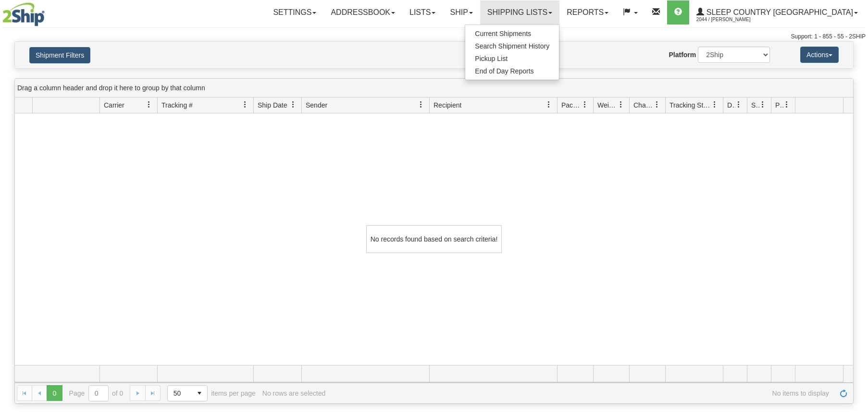  I want to click on a: Tracking Status filter column settings, so click(715, 105).